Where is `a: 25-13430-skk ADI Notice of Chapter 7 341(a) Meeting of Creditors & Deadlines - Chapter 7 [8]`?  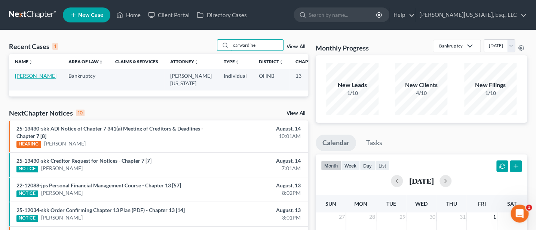 a: 25-13430-skk ADI Notice of Chapter 7 341(a) Meeting of Creditors & Deadlines - Chapter 7 [8] is located at coordinates (110, 132).